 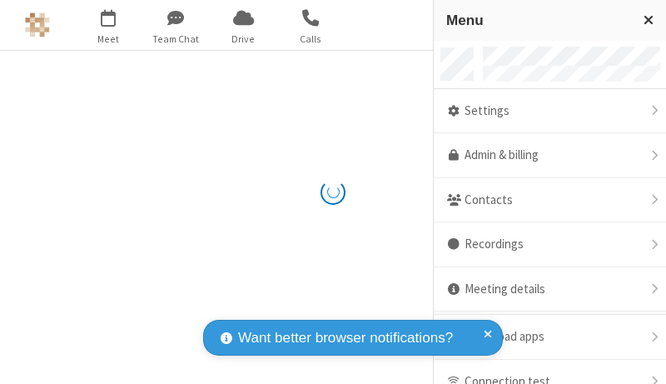 I want to click on div: Meeting details, so click(x=549, y=290).